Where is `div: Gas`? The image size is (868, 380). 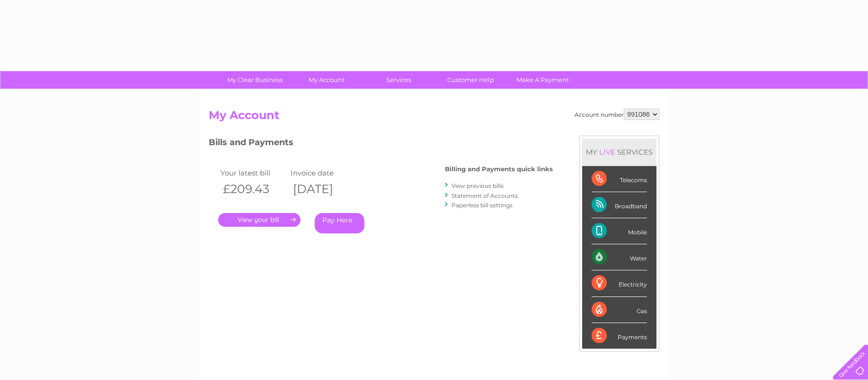 div: Gas is located at coordinates (619, 310).